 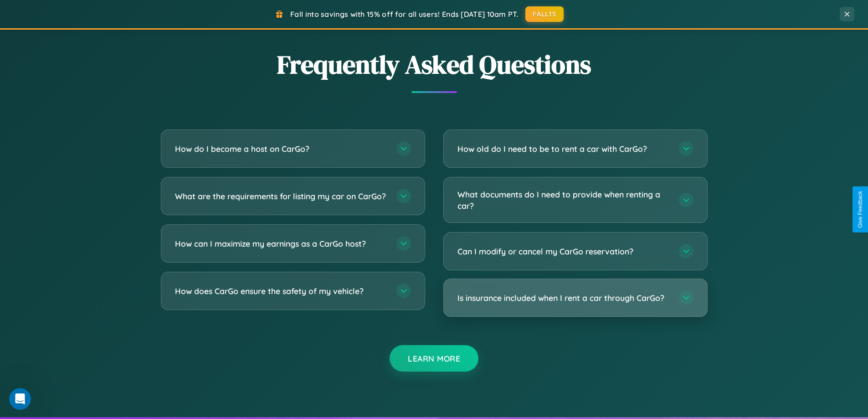 What do you see at coordinates (281, 196) in the screenshot?
I see `h3: What are the requirements for listing my car on CarGo?` at bounding box center [281, 196].